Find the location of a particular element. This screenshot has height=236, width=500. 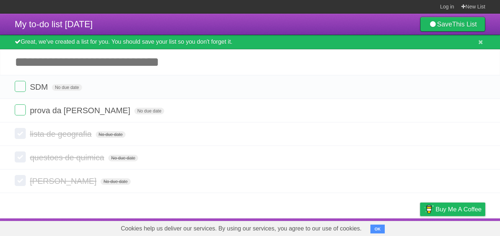

span: questoes de quimica is located at coordinates (68, 158).